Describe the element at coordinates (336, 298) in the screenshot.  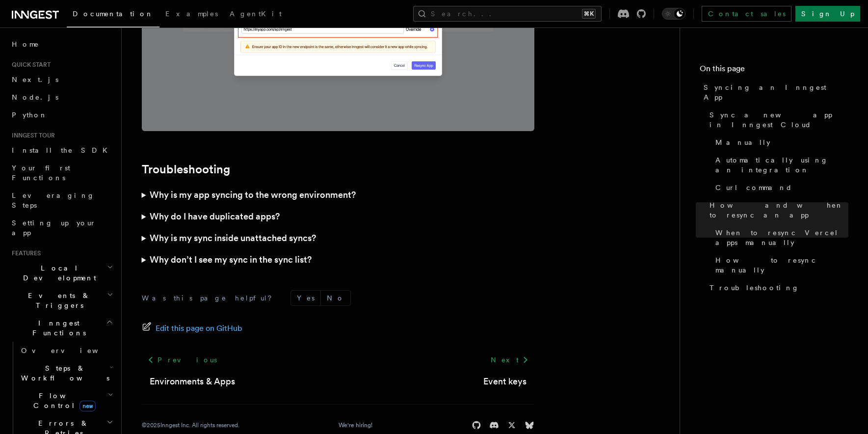
I see `button: No` at that location.